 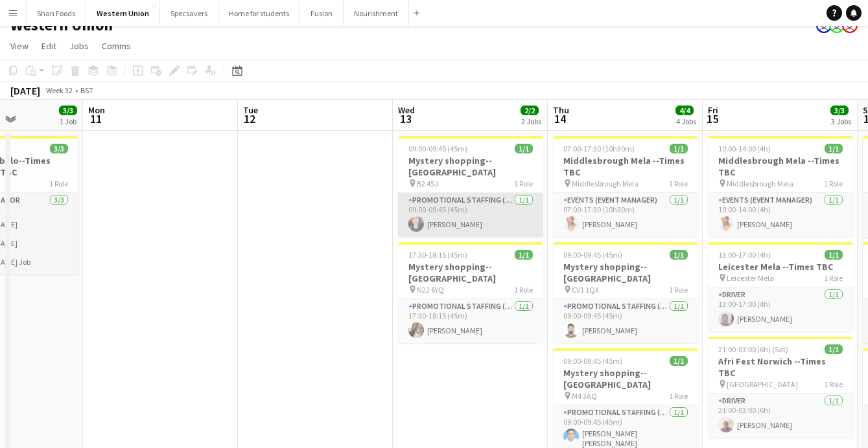 What do you see at coordinates (57, 13) in the screenshot?
I see `button: Shan Foods` at bounding box center [57, 13].